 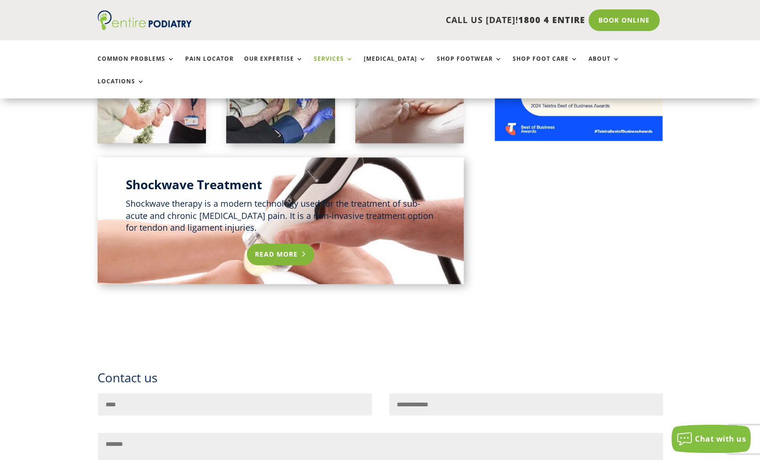 I want to click on img: Telstra Business Awards QLD State Finalist - Championing Health Category, so click(x=578, y=101).